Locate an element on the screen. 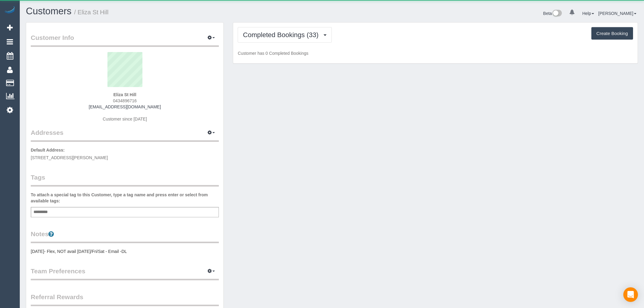 The image size is (644, 308). span: 0434896716 is located at coordinates (125, 101).